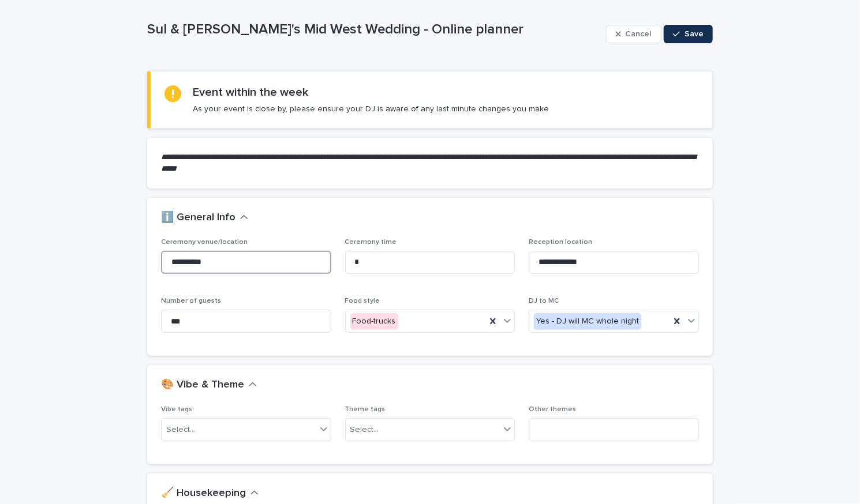 The width and height of the screenshot is (860, 504). What do you see at coordinates (634, 34) in the screenshot?
I see `button: Cancel` at bounding box center [634, 34].